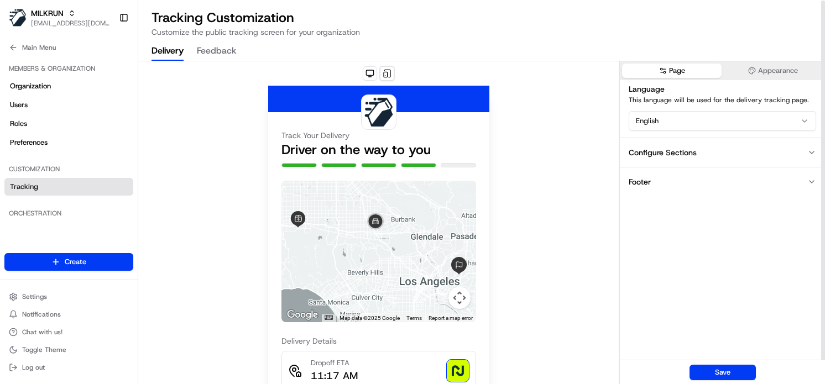 The width and height of the screenshot is (825, 384). I want to click on span: Chat with us!, so click(42, 332).